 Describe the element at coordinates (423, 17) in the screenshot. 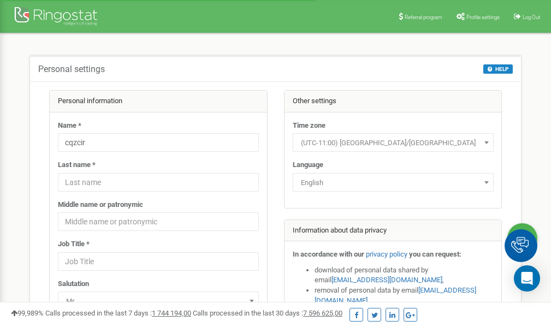

I see `span: Referral program` at that location.